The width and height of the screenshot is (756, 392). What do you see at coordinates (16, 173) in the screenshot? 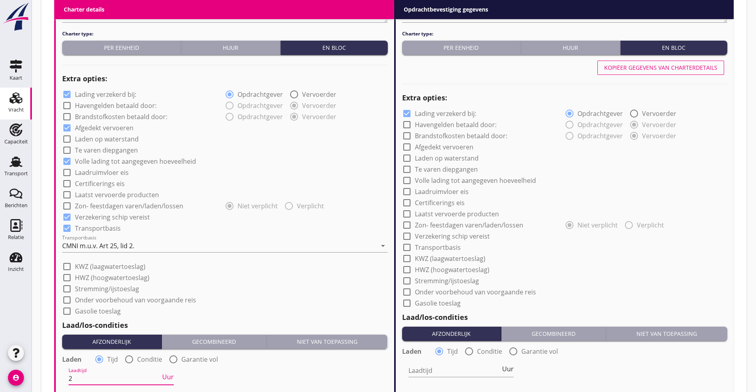
I see `div: Transport` at bounding box center [16, 173].